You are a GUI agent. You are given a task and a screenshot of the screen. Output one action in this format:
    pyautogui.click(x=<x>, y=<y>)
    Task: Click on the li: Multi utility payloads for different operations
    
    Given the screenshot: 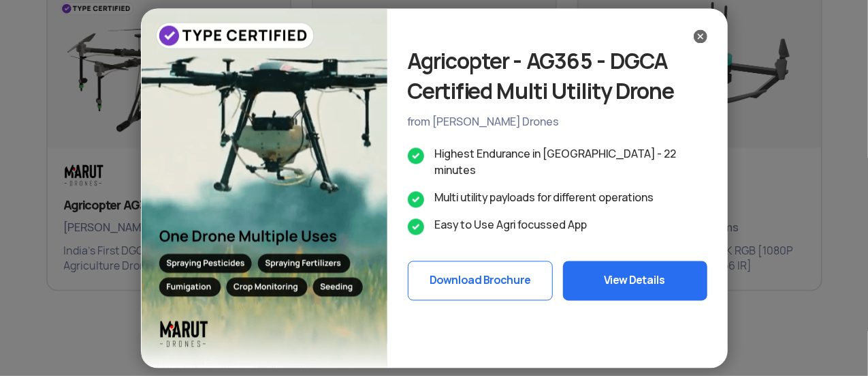 What is the action you would take?
    pyautogui.click(x=558, y=197)
    